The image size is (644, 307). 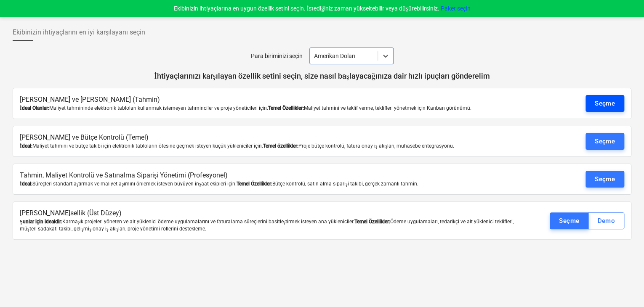 What do you see at coordinates (456, 9) in the screenshot?
I see `font: Paket seçin` at bounding box center [456, 9].